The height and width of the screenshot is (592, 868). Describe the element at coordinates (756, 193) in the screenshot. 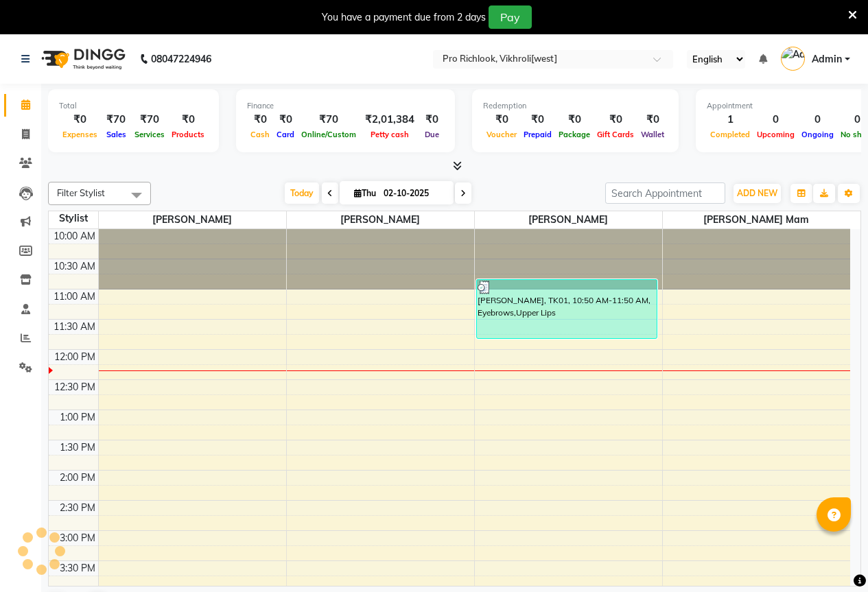

I see `span: ADD NEW` at that location.